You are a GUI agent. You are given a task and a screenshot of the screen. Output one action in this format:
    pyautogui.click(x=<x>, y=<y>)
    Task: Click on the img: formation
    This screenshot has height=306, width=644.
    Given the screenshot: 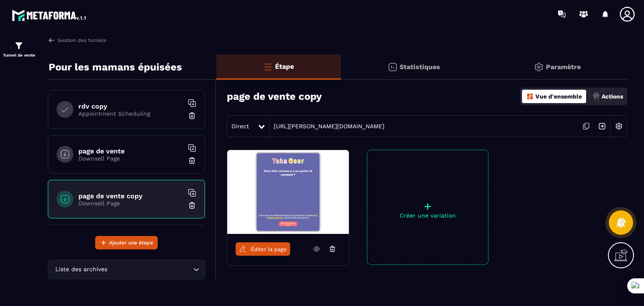 What is the action you would take?
    pyautogui.click(x=19, y=46)
    